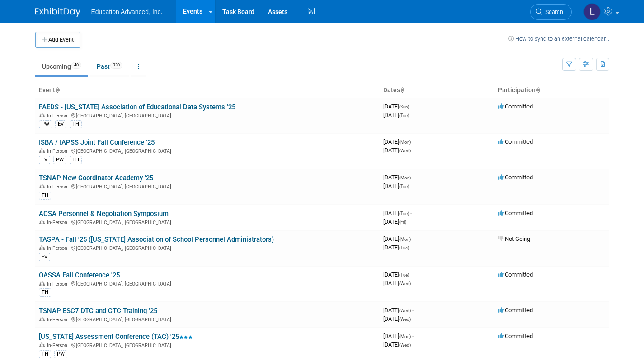  I want to click on a: Past330, so click(109, 67).